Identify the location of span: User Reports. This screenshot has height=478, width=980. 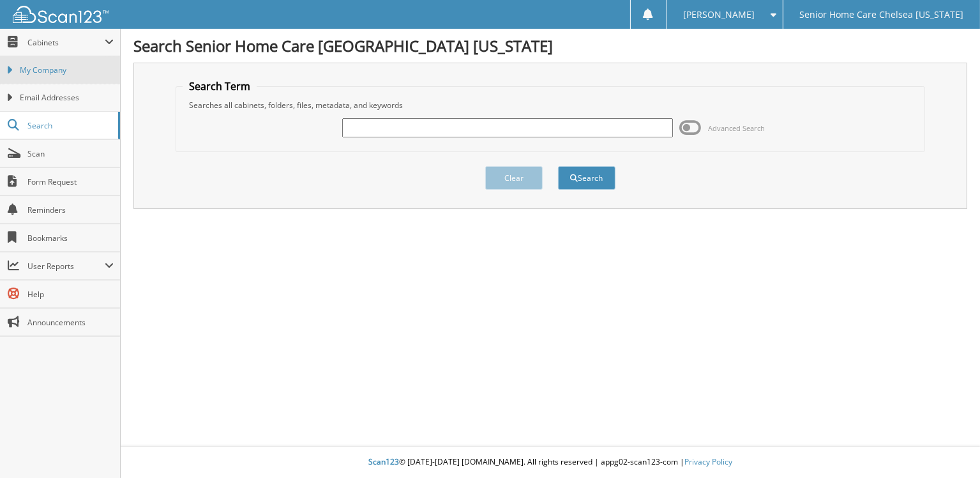
(66, 266).